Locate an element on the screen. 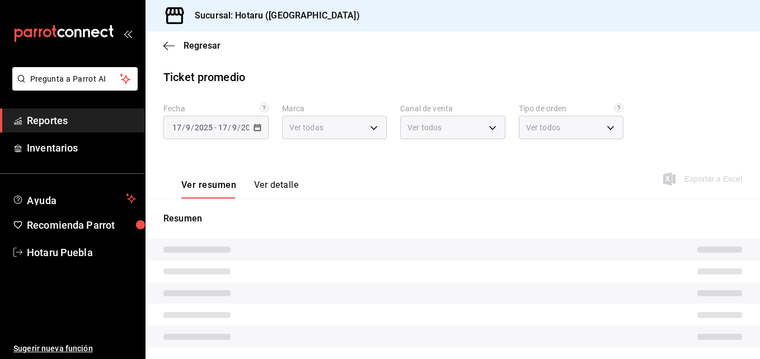 The height and width of the screenshot is (359, 760). div: navigation tabs is located at coordinates (240, 189).